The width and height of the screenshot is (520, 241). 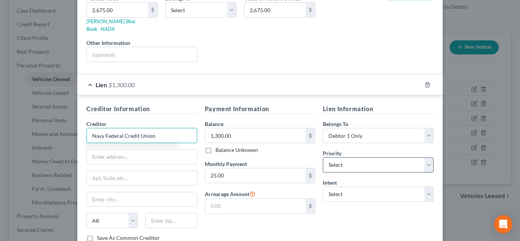 I want to click on input: Enter city..., so click(x=142, y=199).